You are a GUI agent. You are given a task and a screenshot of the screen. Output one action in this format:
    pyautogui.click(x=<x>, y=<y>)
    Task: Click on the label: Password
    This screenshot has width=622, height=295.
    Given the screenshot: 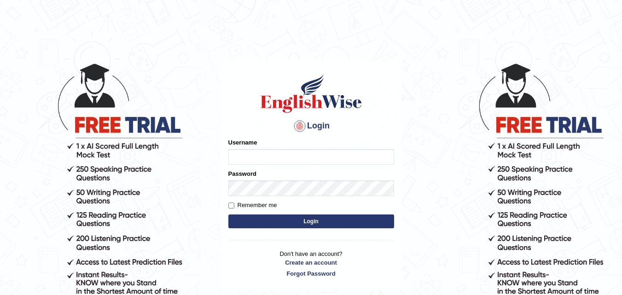 What is the action you would take?
    pyautogui.click(x=242, y=174)
    